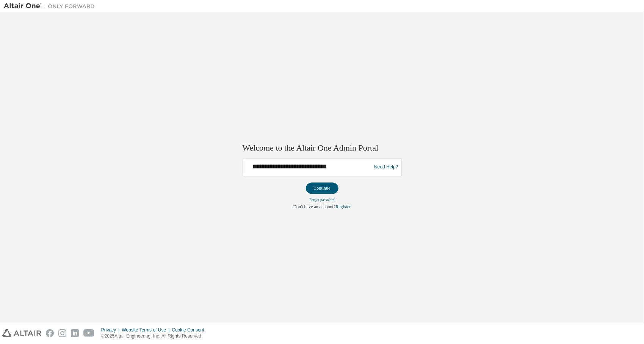  What do you see at coordinates (74, 333) in the screenshot?
I see `img: linkedin.svg` at bounding box center [74, 333].